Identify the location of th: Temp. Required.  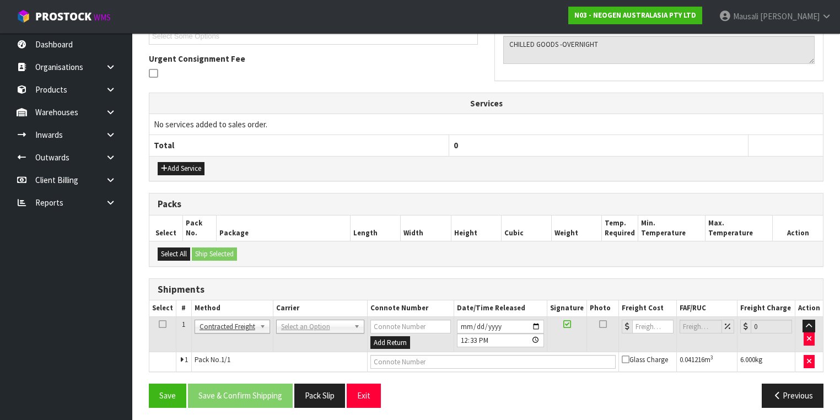
(620, 228).